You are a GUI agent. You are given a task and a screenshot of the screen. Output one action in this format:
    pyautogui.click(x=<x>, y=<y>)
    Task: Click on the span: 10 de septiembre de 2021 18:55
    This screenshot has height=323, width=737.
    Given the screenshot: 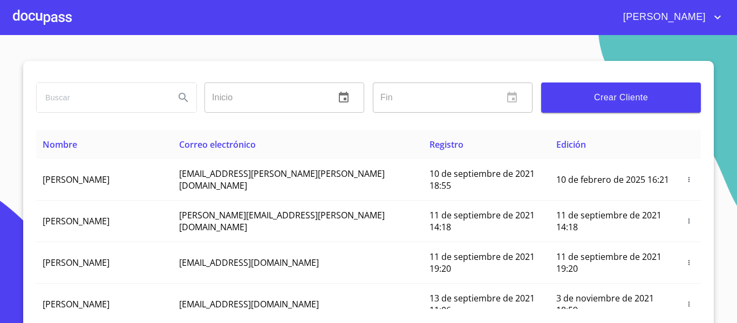 What is the action you would take?
    pyautogui.click(x=482, y=180)
    